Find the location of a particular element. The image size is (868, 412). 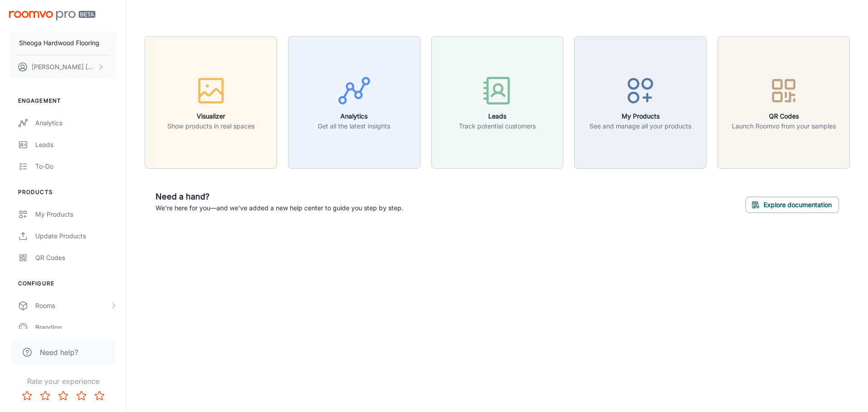

button: My ProductsSee and manage all your products is located at coordinates (640, 102).